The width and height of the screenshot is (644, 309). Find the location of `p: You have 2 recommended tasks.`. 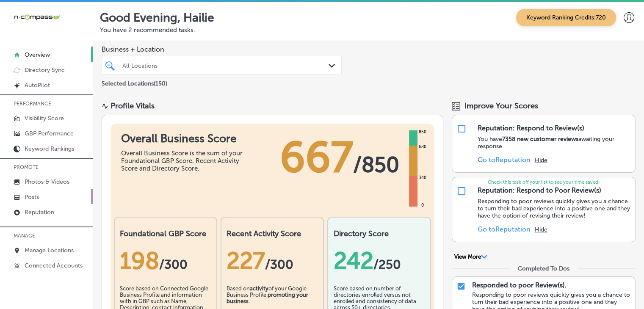

p: You have 2 recommended tasks. is located at coordinates (368, 30).